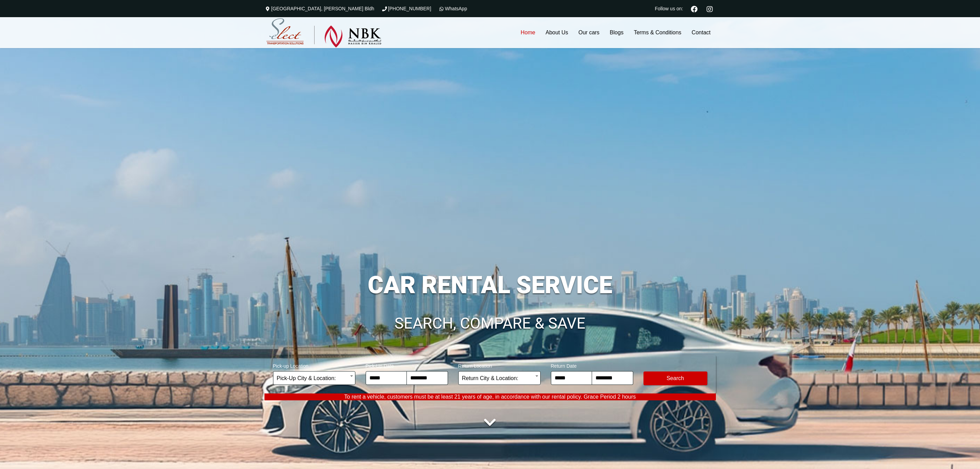  Describe the element at coordinates (557, 33) in the screenshot. I see `a: About Us` at that location.